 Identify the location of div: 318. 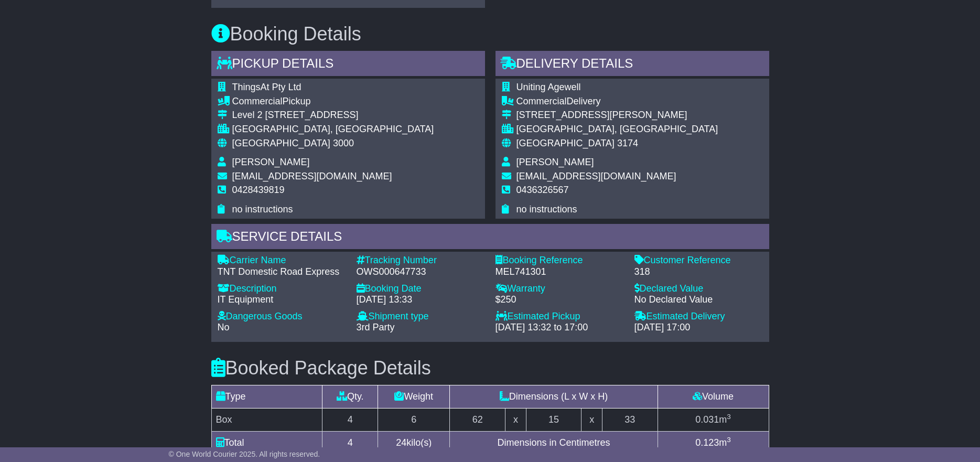
(699, 272).